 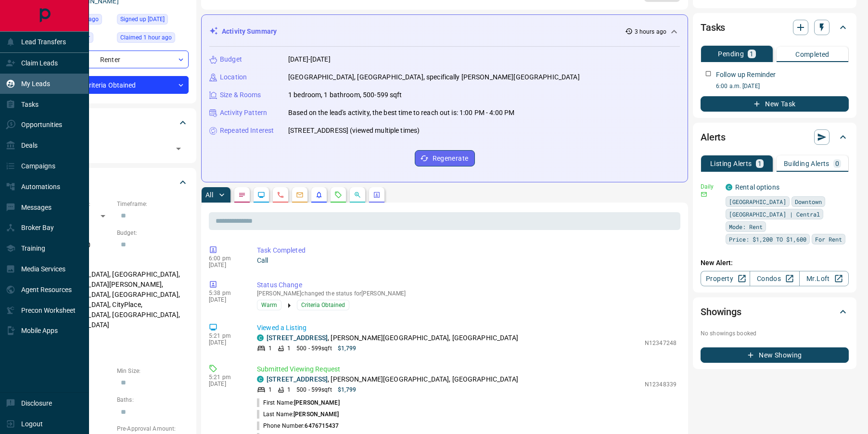 I want to click on svg: Lead Browsing Activity, so click(x=262, y=195).